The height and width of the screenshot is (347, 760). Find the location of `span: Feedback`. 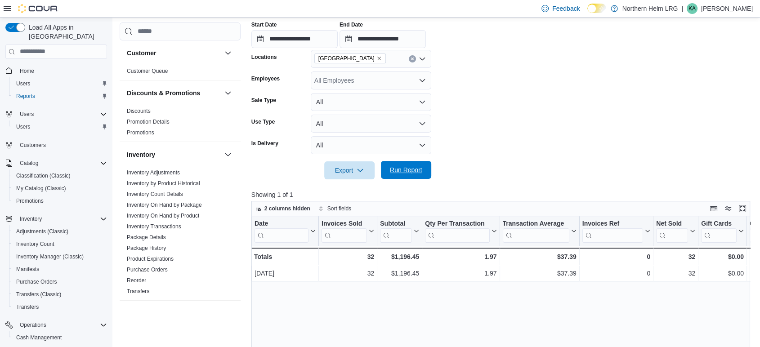

span: Feedback is located at coordinates (566, 9).